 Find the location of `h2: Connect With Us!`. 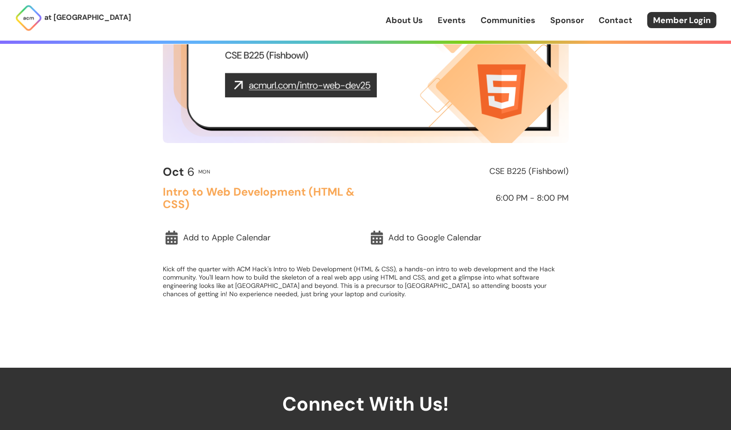

h2: Connect With Us! is located at coordinates (366, 391).